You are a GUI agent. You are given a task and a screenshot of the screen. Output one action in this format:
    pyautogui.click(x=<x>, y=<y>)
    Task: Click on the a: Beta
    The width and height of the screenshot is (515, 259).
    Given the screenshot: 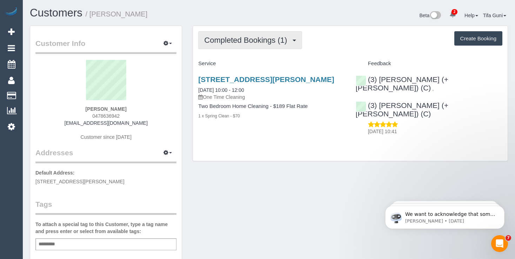 What is the action you would take?
    pyautogui.click(x=430, y=15)
    